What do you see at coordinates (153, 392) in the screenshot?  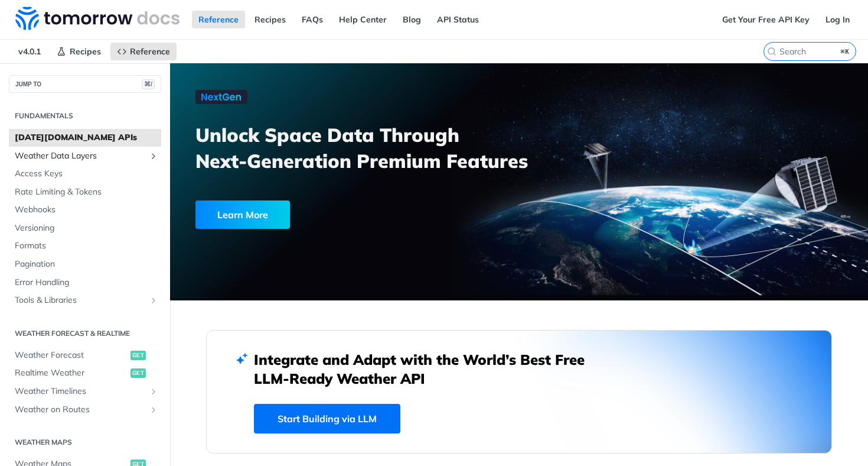 I see `button: Show subpages for Weather Timelines` at bounding box center [153, 392].